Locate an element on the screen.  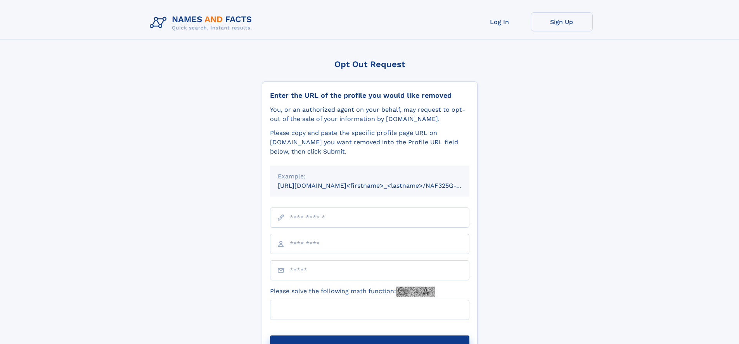
a: Sign Up is located at coordinates (562, 22).